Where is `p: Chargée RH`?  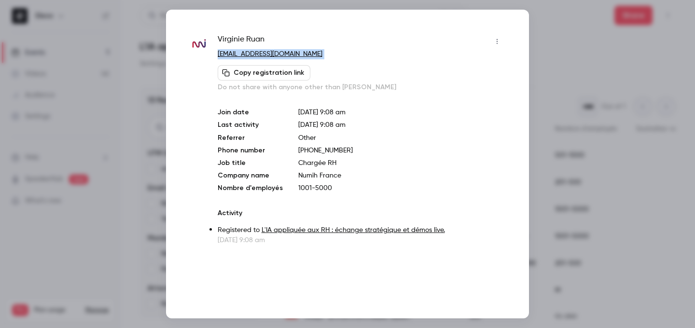 p: Chargée RH is located at coordinates (402, 163).